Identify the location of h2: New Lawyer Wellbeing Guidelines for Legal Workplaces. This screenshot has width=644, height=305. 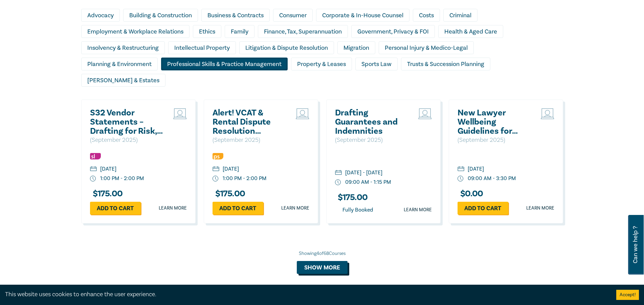
(494, 122).